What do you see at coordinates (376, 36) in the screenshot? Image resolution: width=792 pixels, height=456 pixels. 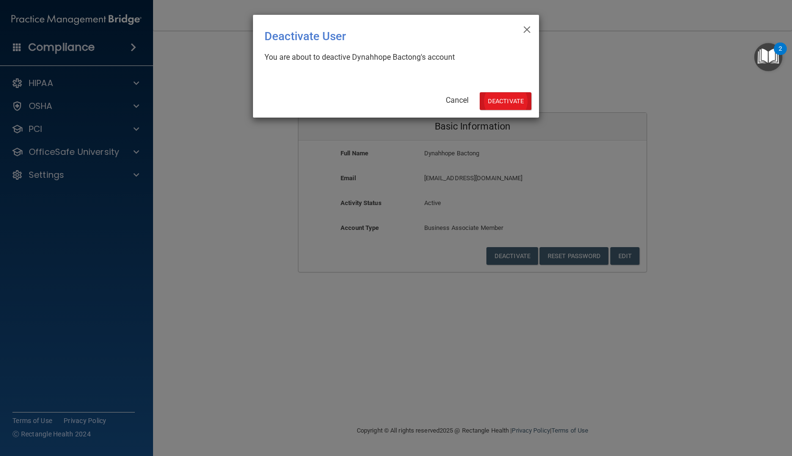 I see `div: Deactivate User` at bounding box center [376, 36].